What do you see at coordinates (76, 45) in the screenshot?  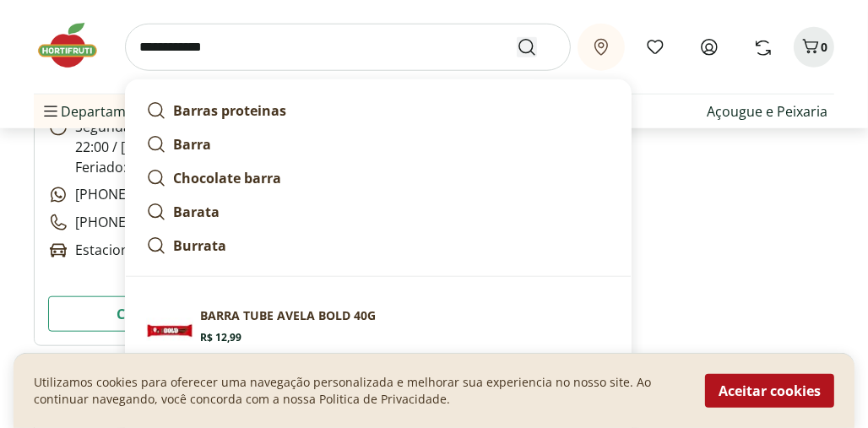 I see `img: Hortifruti` at bounding box center [76, 45].